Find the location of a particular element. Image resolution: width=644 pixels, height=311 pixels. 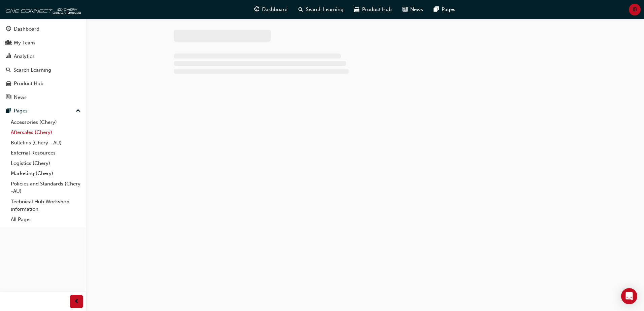

span: Pages is located at coordinates (448, 9).